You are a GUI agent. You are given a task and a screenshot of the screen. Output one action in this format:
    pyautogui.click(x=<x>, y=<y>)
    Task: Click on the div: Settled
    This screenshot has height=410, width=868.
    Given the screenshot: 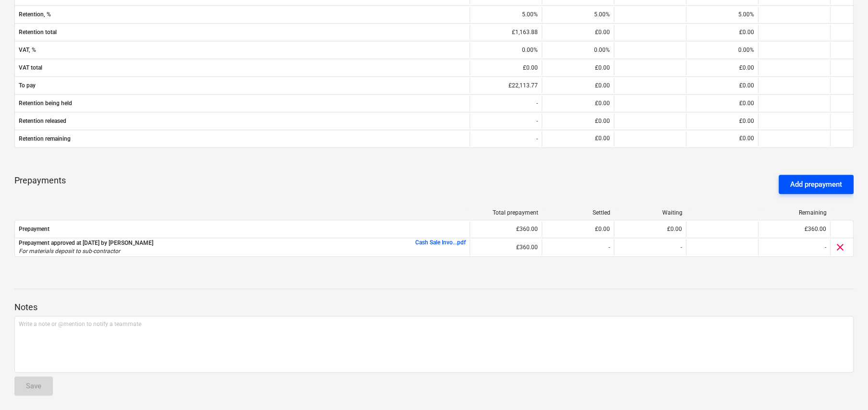 What is the action you would take?
    pyautogui.click(x=578, y=213)
    